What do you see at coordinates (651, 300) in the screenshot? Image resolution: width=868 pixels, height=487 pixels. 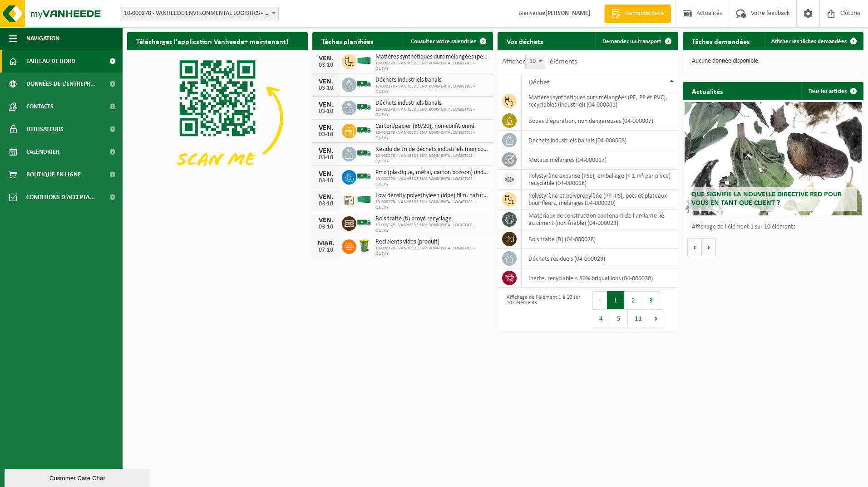 I see `button: 3` at bounding box center [651, 300].